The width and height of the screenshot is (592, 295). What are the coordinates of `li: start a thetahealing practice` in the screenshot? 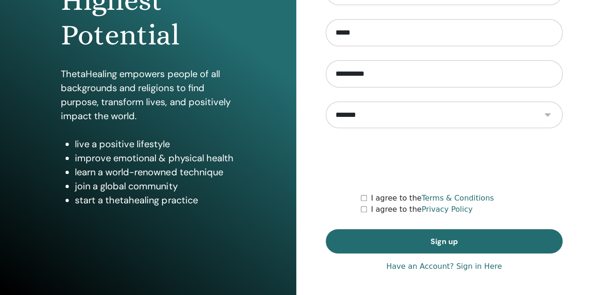 It's located at (155, 200).